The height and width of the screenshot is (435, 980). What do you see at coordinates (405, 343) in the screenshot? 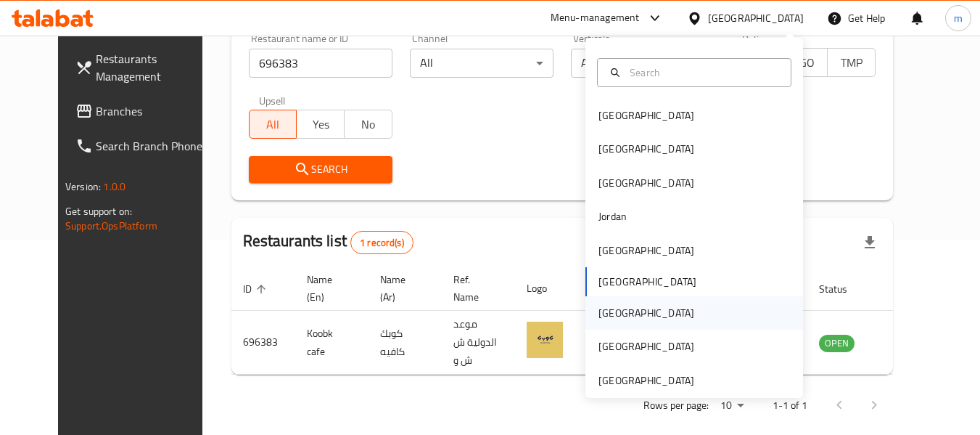
I see `td: كوبك كافيه` at bounding box center [405, 343].